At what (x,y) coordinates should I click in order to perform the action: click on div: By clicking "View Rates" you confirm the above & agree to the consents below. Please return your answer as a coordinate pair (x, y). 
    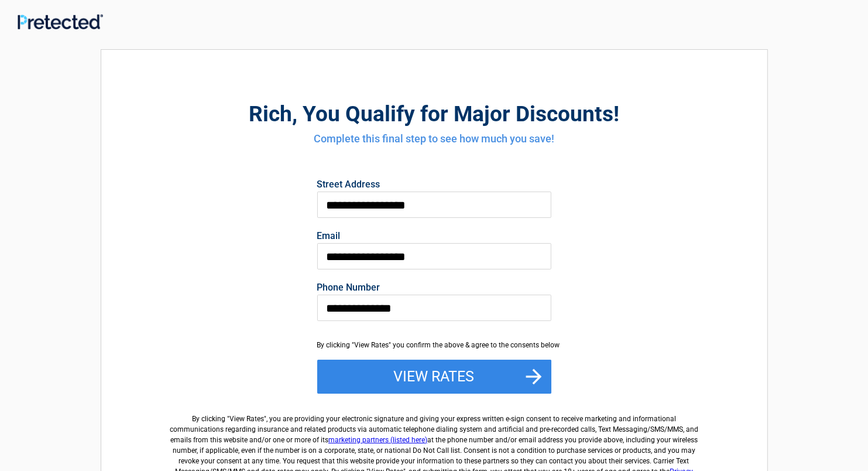
    Looking at the image, I should click on (434, 345).